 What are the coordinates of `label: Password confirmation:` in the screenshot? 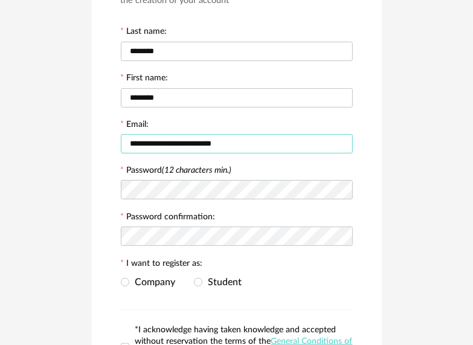 It's located at (168, 218).